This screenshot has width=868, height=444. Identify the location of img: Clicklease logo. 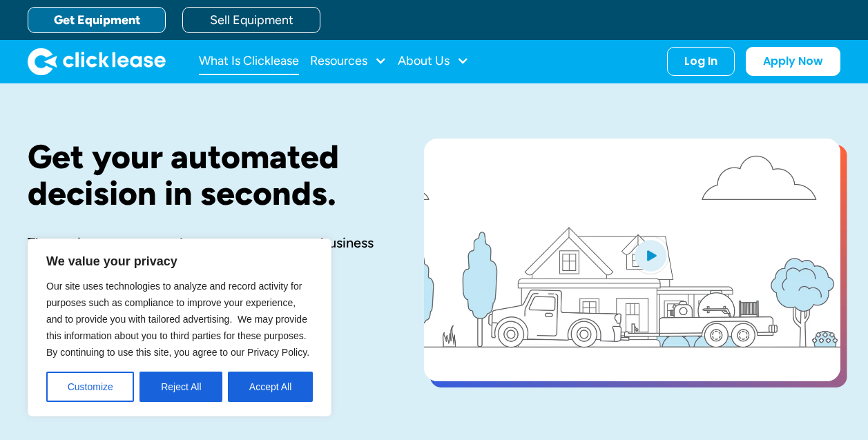
(97, 61).